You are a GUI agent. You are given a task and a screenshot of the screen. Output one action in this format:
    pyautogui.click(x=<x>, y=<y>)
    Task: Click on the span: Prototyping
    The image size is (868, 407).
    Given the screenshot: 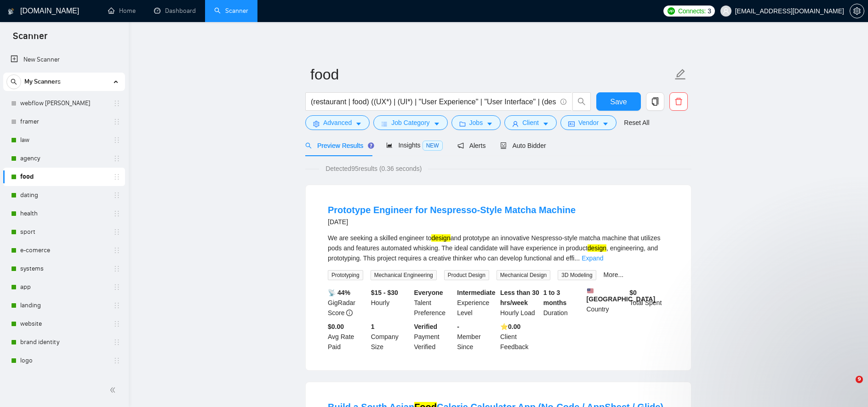 What is the action you would take?
    pyautogui.click(x=345, y=275)
    